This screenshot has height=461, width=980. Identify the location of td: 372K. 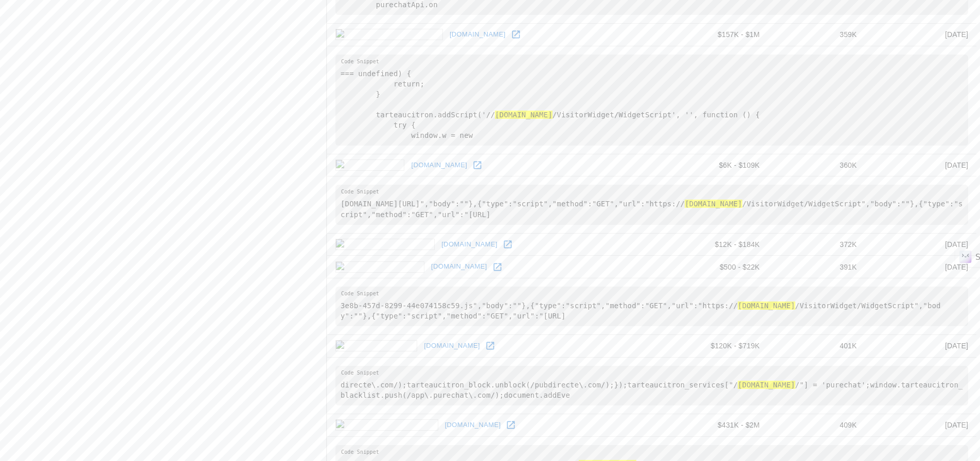
(816, 244).